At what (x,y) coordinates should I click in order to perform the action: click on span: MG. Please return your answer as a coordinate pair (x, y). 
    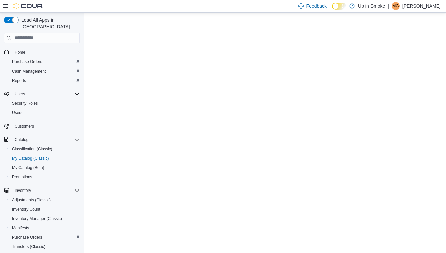
    Looking at the image, I should click on (395, 6).